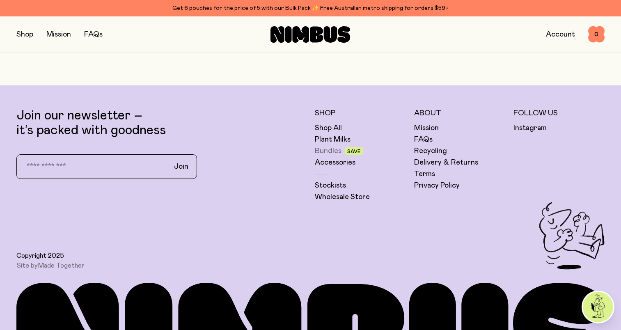  Describe the element at coordinates (328, 128) in the screenshot. I see `a: Shop All` at that location.